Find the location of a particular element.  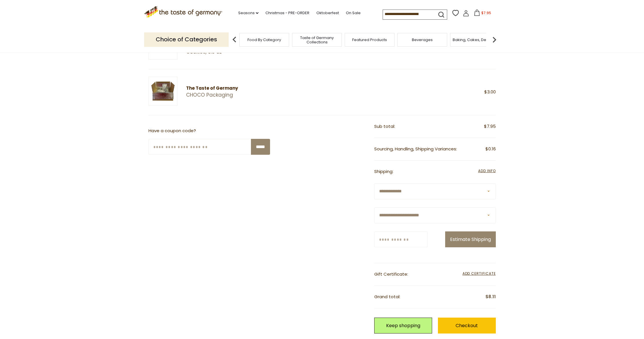

span: Sub total: is located at coordinates (385, 126).